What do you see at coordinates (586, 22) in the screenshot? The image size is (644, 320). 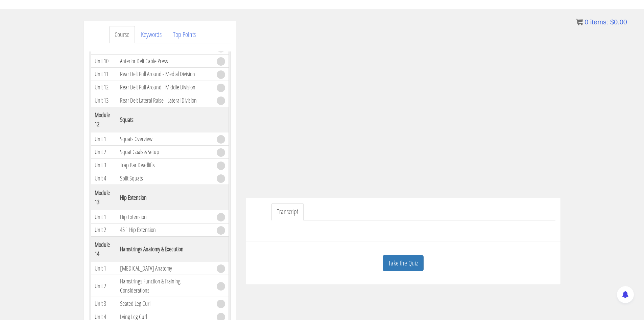 I see `span: 0` at bounding box center [586, 22].